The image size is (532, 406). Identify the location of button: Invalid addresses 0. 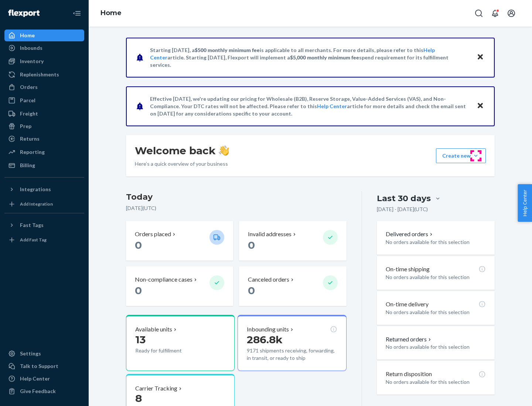
(293, 241).